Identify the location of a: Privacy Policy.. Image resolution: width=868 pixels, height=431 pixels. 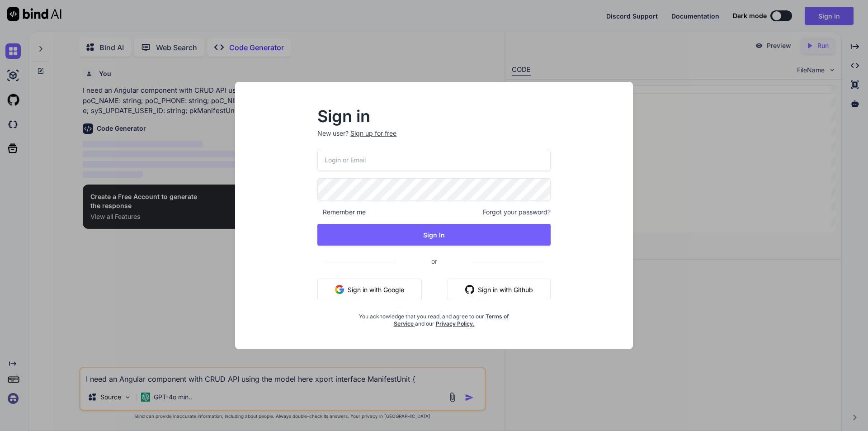
(455, 323).